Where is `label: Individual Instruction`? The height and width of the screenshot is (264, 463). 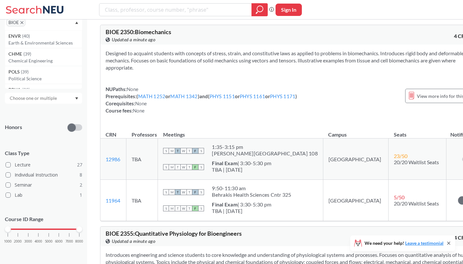 label: Individual Instruction is located at coordinates (44, 175).